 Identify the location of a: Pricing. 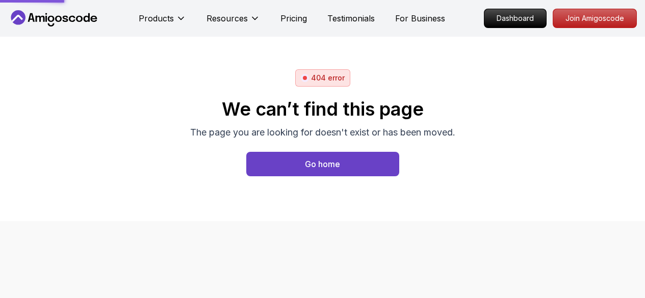
(294, 18).